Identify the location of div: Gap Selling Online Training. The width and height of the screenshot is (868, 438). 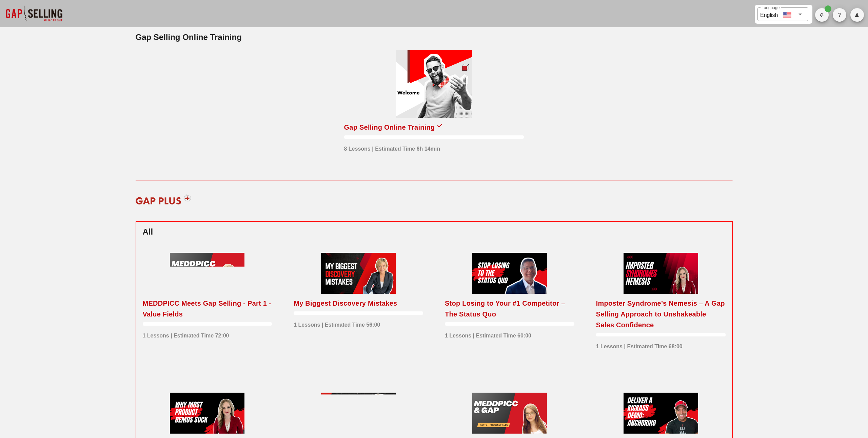
(389, 127).